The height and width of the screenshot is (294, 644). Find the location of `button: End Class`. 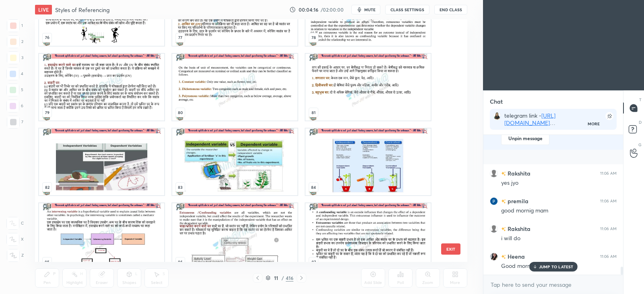

button: End Class is located at coordinates (451, 9).